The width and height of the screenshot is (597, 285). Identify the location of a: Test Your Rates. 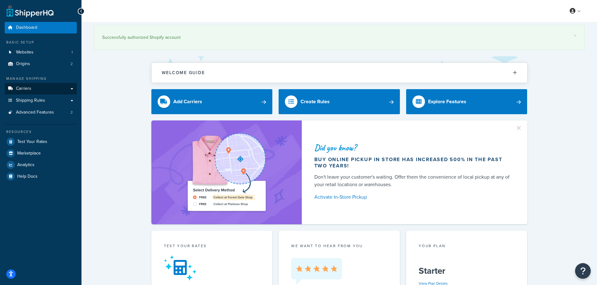
(41, 142).